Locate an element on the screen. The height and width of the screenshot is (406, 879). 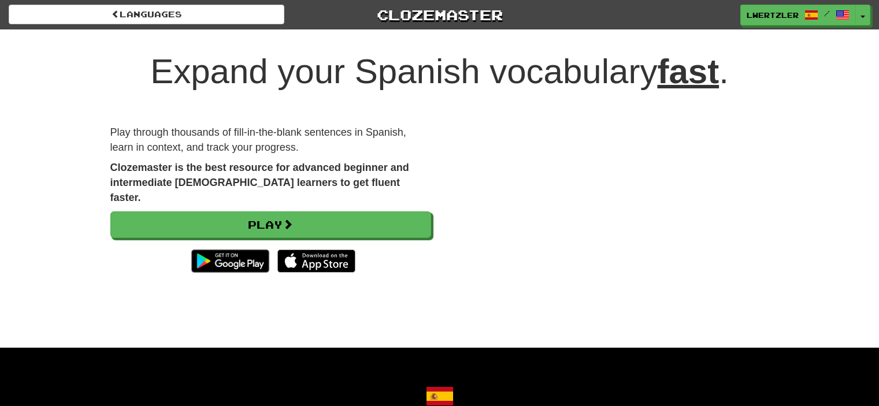
span: lwertzler is located at coordinates (773, 15).